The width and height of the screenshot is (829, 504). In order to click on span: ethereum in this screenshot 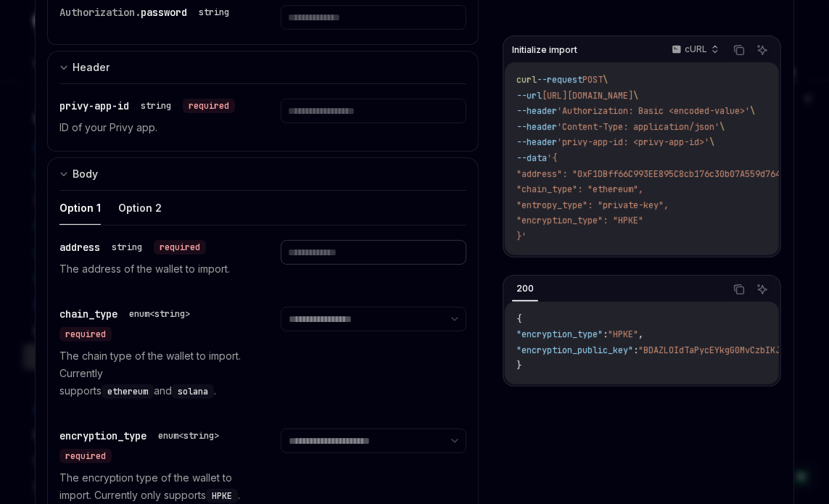, I will do `click(127, 391)`.